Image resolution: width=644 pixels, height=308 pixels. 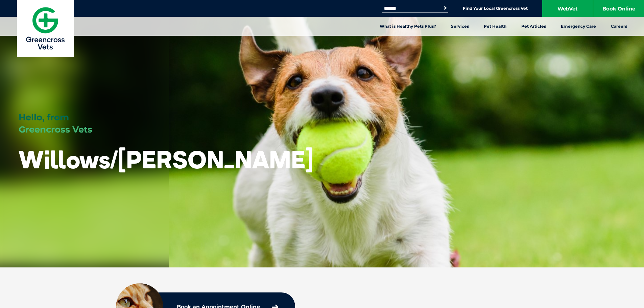 I want to click on a: Careers, so click(x=619, y=27).